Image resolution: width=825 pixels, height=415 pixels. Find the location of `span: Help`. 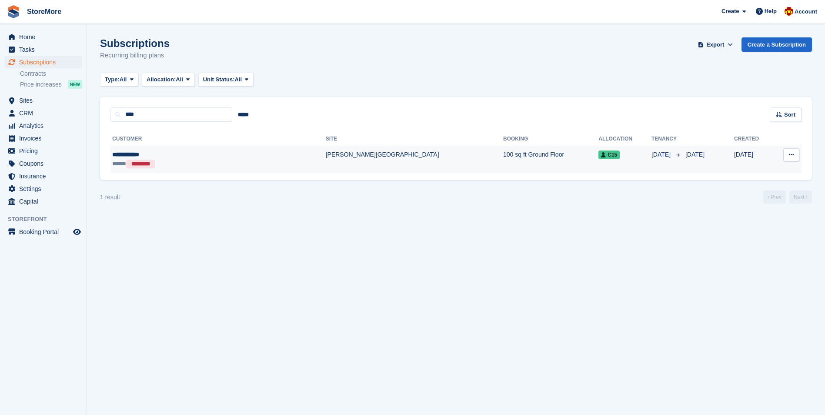

span: Help is located at coordinates (771, 11).